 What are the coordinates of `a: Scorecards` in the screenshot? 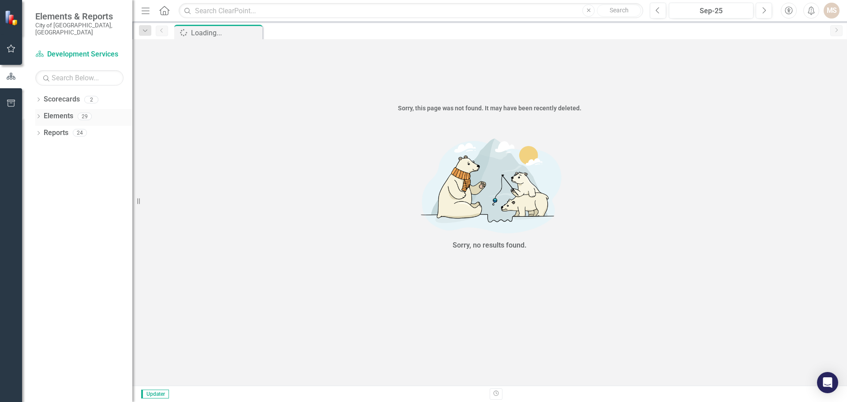 It's located at (62, 99).